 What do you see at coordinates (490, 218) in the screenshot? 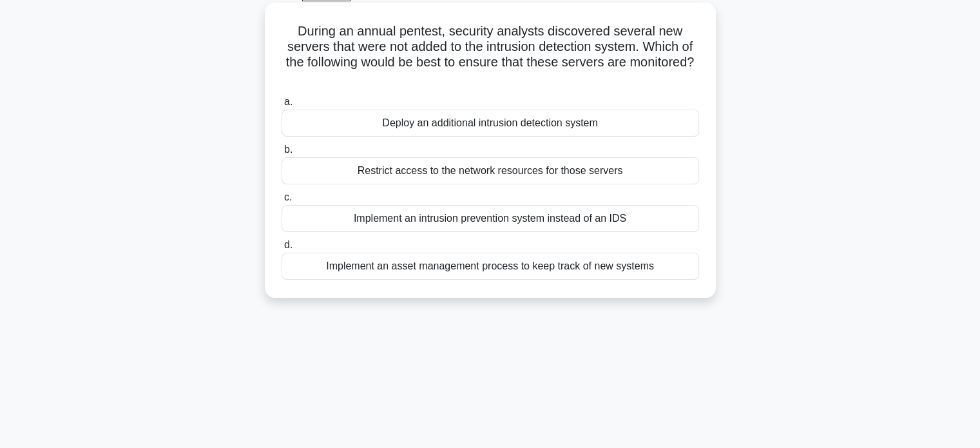
I see `div: Implement an intrusion prevention system instead of an IDS` at bounding box center [490, 218].